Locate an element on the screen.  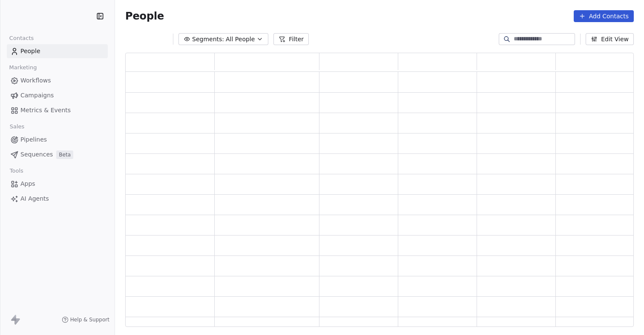
span: Campaigns is located at coordinates (37, 95).